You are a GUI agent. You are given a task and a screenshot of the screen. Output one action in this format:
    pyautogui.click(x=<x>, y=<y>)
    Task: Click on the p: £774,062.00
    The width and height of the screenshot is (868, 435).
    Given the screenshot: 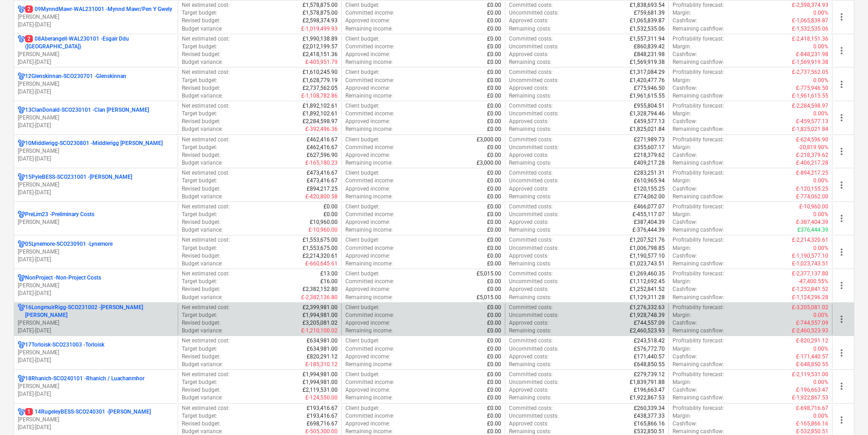 What is the action you would take?
    pyautogui.click(x=649, y=196)
    